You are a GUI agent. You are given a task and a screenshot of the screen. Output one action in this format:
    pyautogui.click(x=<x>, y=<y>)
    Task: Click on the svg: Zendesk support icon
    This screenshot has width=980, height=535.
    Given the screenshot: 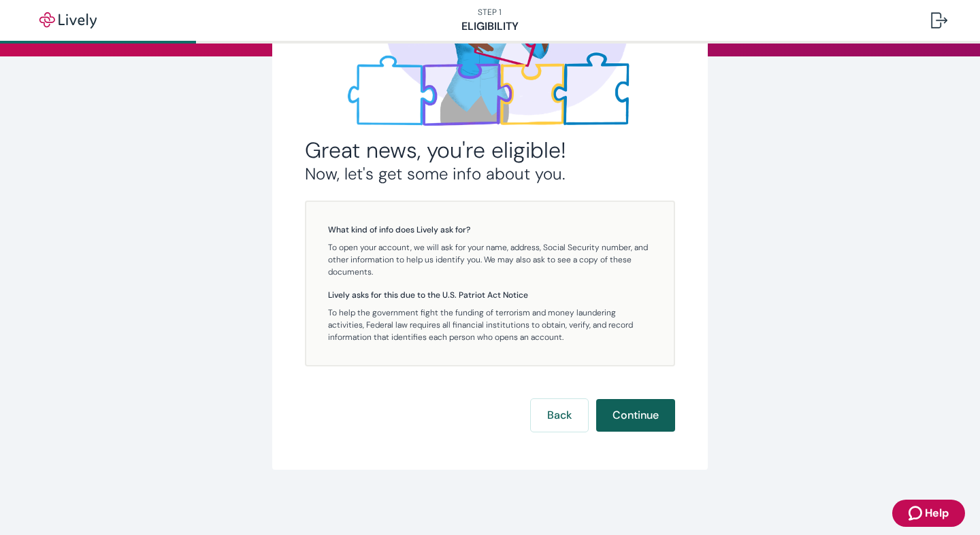 What is the action you would take?
    pyautogui.click(x=917, y=513)
    